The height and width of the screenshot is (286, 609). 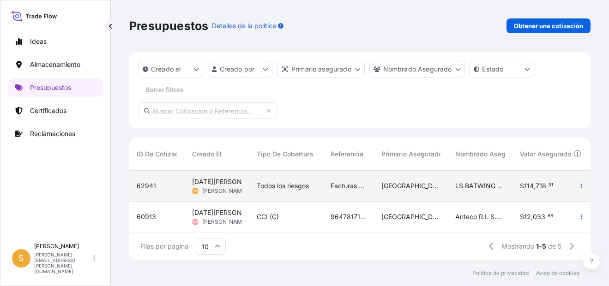 What do you see at coordinates (417, 69) in the screenshot?
I see `button: Opciones de filtro cargoOwner` at bounding box center [417, 69].